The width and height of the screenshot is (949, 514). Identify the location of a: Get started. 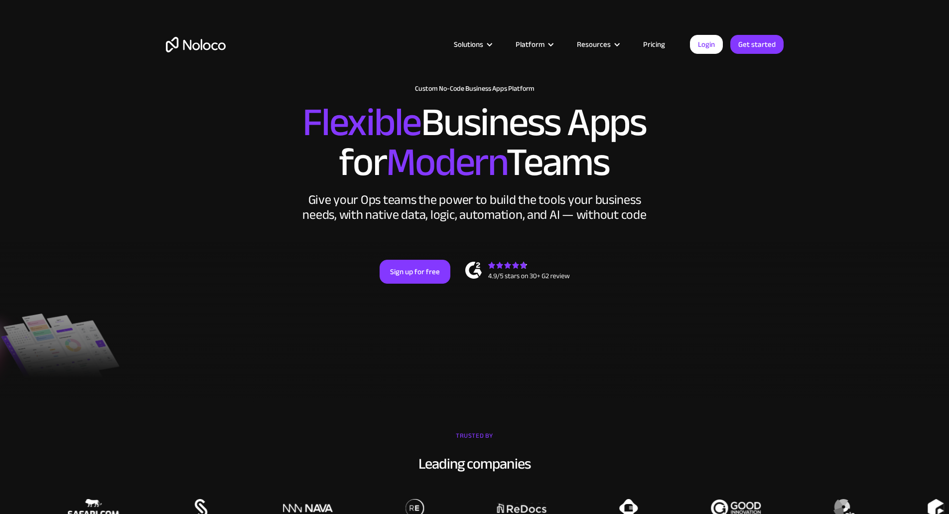
(757, 44).